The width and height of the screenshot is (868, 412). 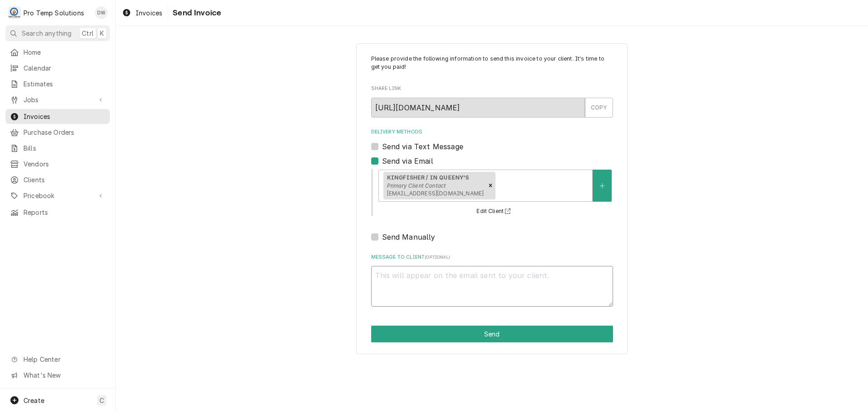 I want to click on a: Home, so click(x=57, y=52).